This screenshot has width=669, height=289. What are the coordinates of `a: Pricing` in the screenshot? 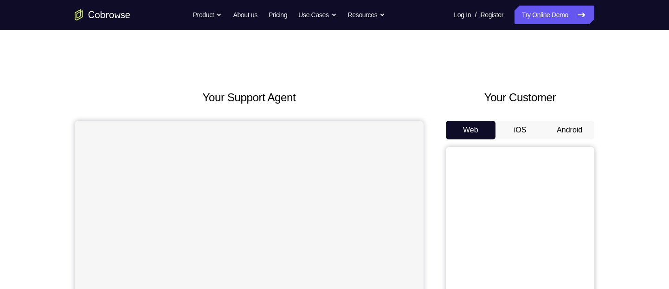 It's located at (278, 15).